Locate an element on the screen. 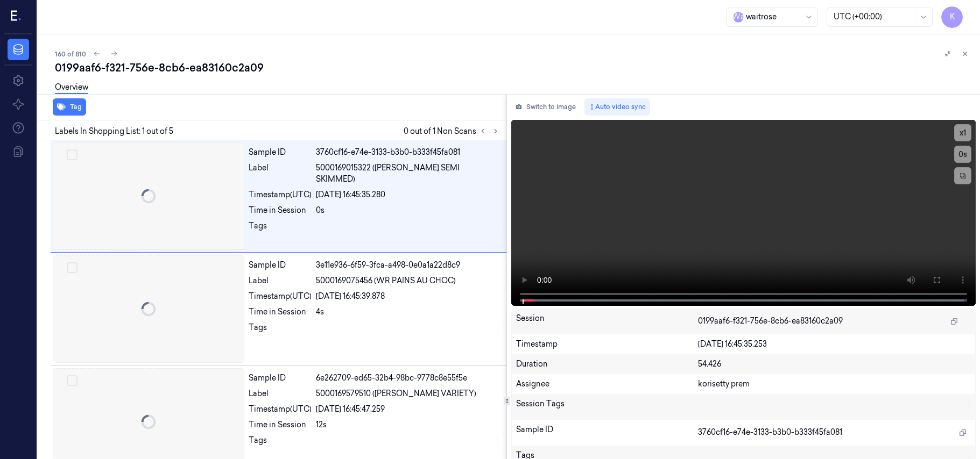  div: Duration is located at coordinates (607, 363).